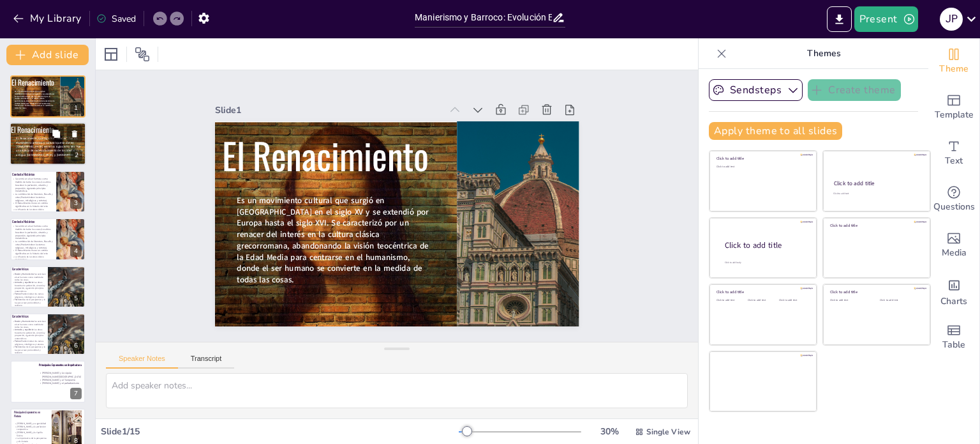 The image size is (980, 444). What do you see at coordinates (756, 90) in the screenshot?
I see `button: Sendsteps` at bounding box center [756, 90].